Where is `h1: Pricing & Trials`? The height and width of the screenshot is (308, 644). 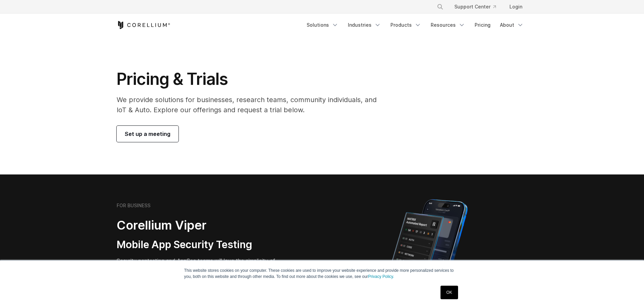 h1: Pricing & Trials is located at coordinates (251, 79).